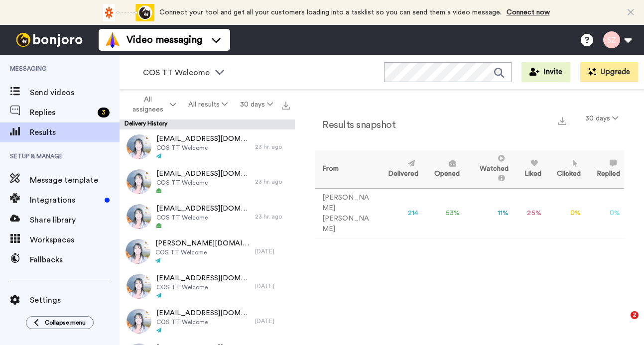 The height and width of the screenshot is (345, 644). Describe the element at coordinates (346, 169) in the screenshot. I see `th: From` at that location.